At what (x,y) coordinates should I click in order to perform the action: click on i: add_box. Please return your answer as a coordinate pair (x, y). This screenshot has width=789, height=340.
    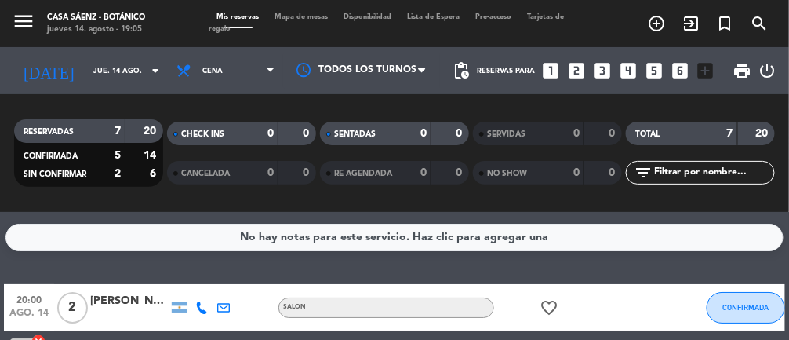
    Looking at the image, I should click on (706, 71).